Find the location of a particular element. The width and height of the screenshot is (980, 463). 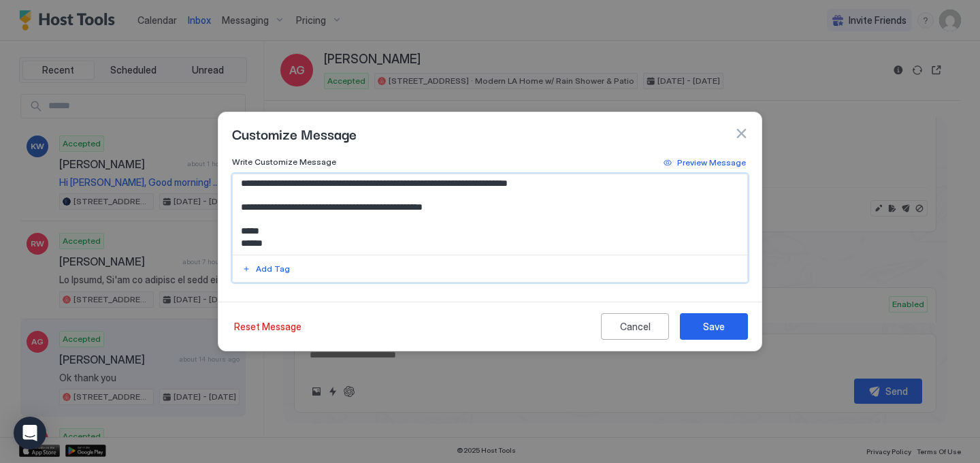

div: Save is located at coordinates (714, 326).